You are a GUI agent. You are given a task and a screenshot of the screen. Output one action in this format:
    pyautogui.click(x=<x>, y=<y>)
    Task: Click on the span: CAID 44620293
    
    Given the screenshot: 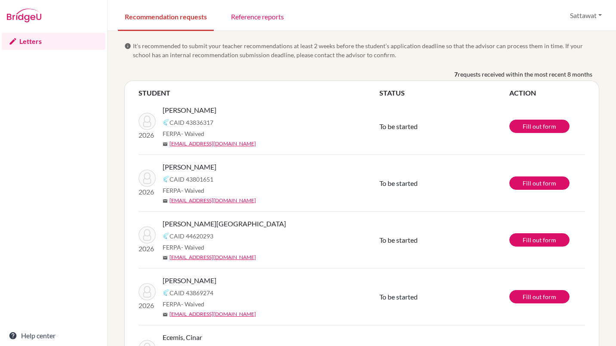 What is the action you would take?
    pyautogui.click(x=191, y=236)
    